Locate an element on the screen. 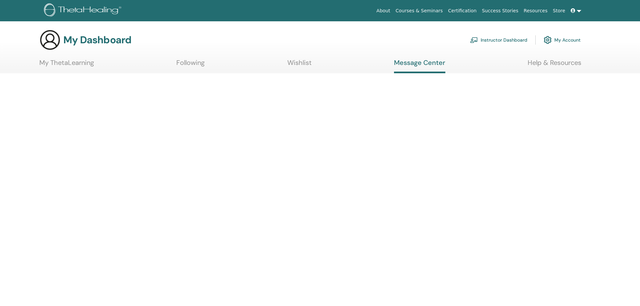 This screenshot has height=306, width=640. a: Instructor Dashboard is located at coordinates (498, 40).